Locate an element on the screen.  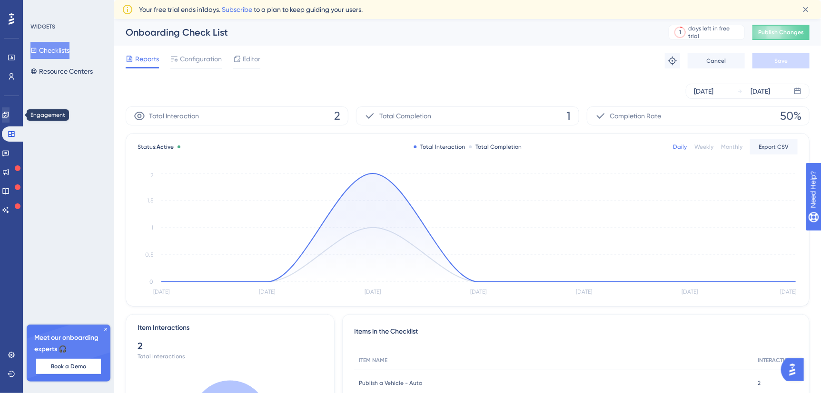
span: Export CSV is located at coordinates (773, 147).